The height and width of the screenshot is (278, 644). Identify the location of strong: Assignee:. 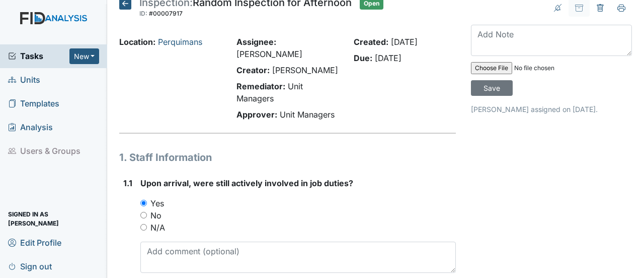
(256, 42).